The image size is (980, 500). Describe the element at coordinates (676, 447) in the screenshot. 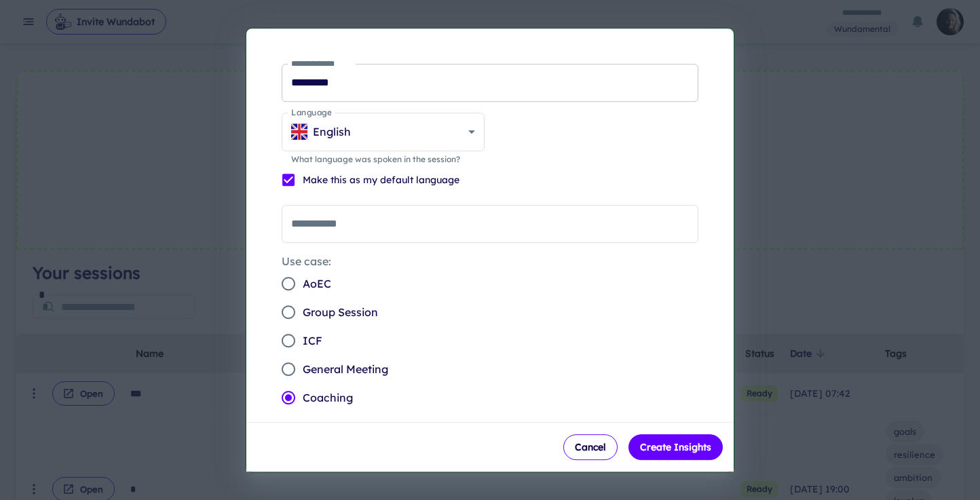

I see `button: Create Insights` at that location.